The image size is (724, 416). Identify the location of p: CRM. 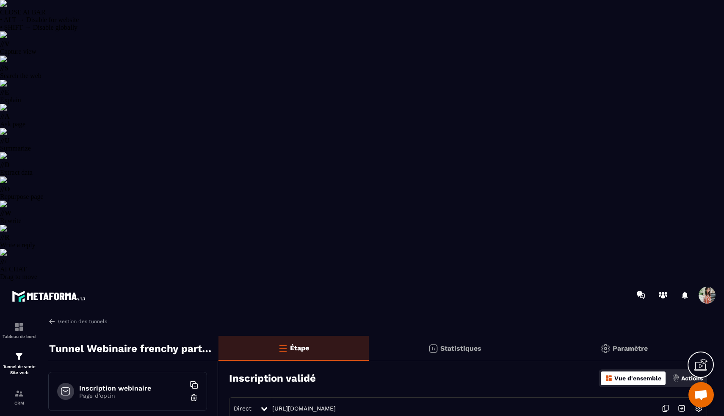
(19, 402).